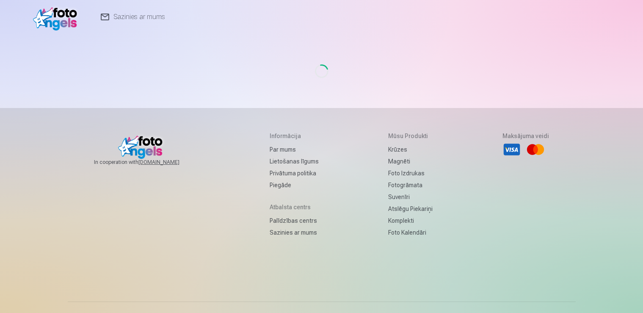 This screenshot has width=643, height=313. Describe the element at coordinates (511, 149) in the screenshot. I see `li: Visa` at that location.